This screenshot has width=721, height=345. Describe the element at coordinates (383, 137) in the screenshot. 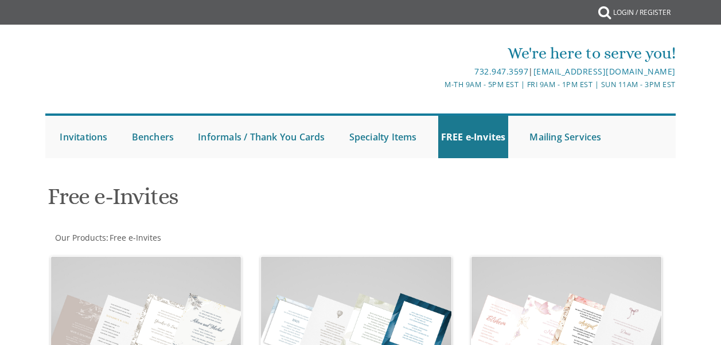

I see `a: Specialty Items` at that location.